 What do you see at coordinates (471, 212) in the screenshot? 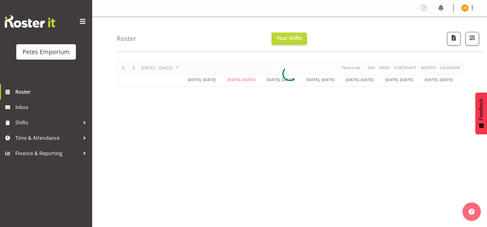
I see `img: help-xxl-2.png` at bounding box center [471, 212].